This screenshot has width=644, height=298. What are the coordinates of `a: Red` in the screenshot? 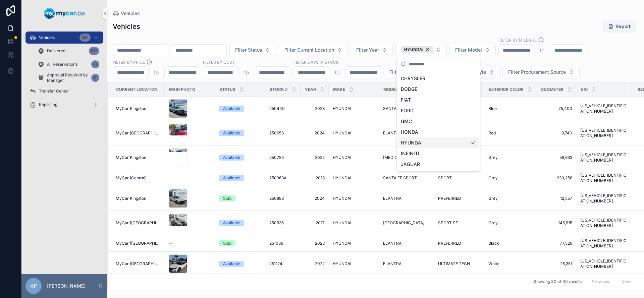 It's located at (510, 133).